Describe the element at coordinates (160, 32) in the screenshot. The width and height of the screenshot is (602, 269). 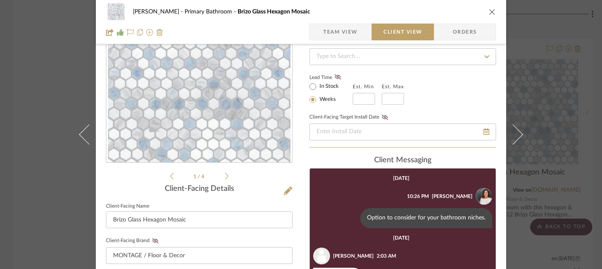
I see `img: Remove from project` at that location.